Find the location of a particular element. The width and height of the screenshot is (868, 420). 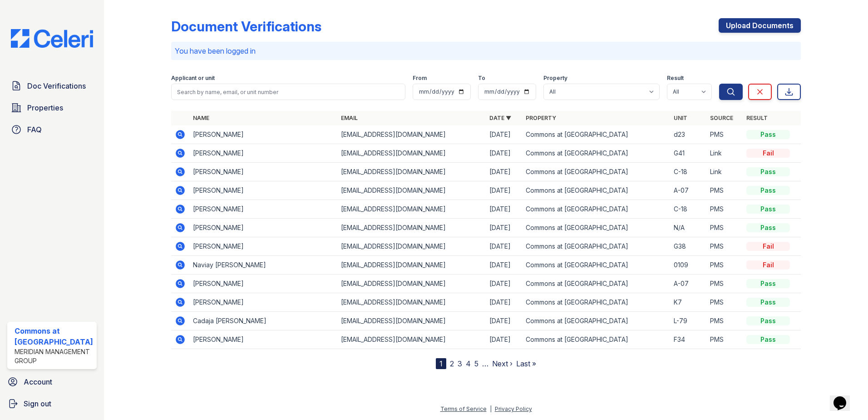

label: Property is located at coordinates (555, 78).